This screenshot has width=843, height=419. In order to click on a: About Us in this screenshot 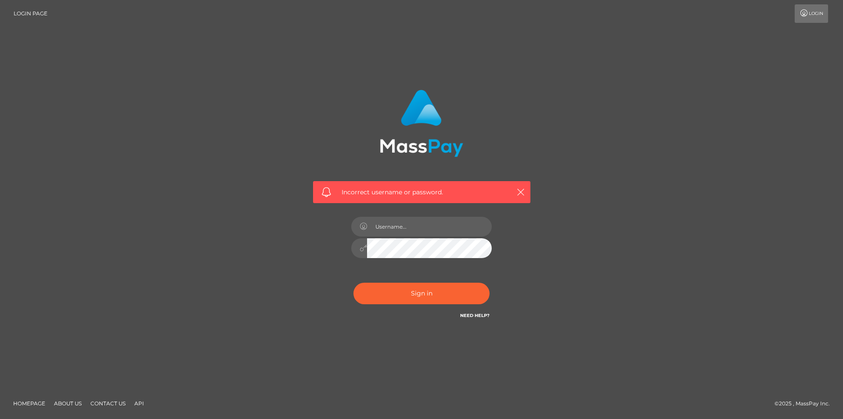, I will do `click(68, 403)`.